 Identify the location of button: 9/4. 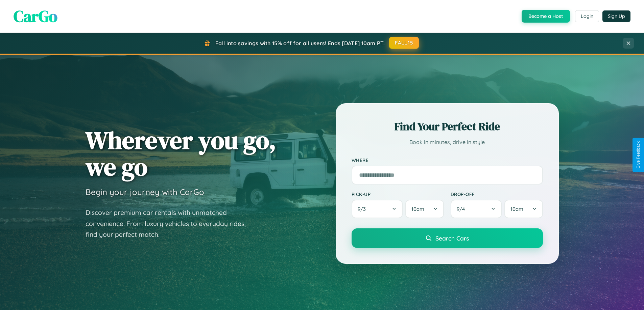
(476, 209).